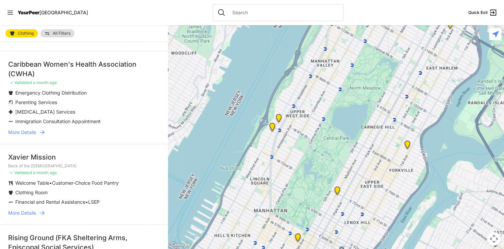 The image size is (504, 249). What do you see at coordinates (58, 33) in the screenshot?
I see `a: All Filters` at bounding box center [58, 33].